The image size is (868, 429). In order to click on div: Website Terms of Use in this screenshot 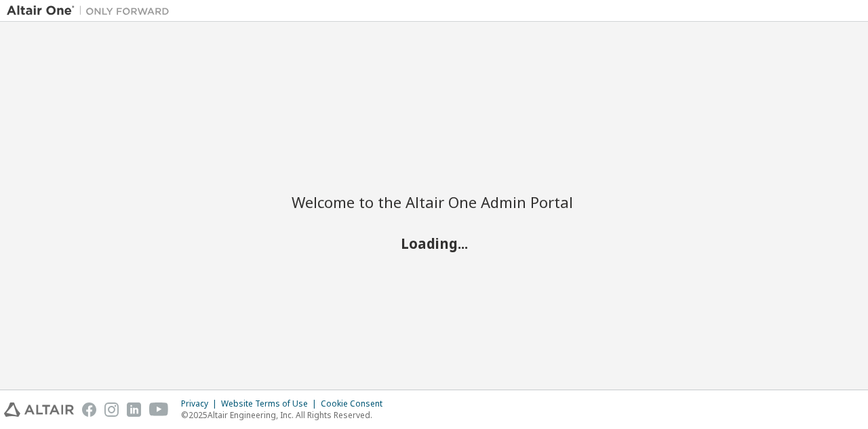, I will do `click(271, 404)`.